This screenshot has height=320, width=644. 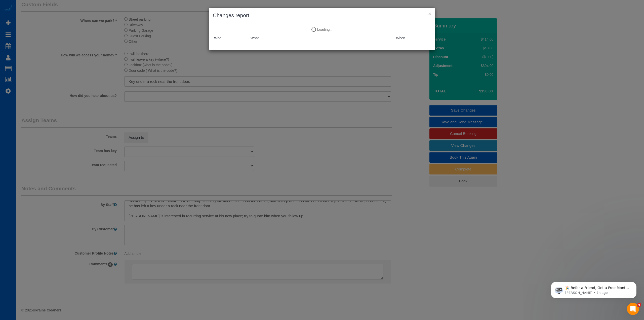 What do you see at coordinates (322, 38) in the screenshot?
I see `th: What` at bounding box center [322, 38].